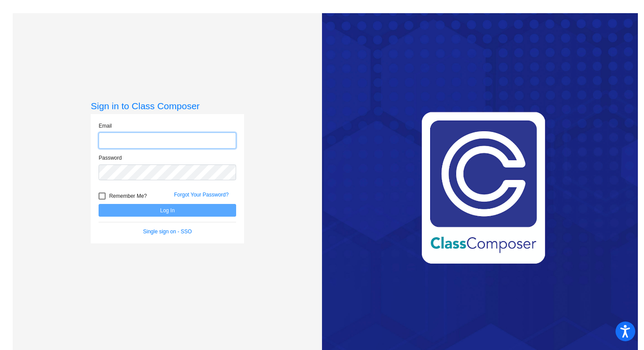 The image size is (644, 350). I want to click on a: Single sign on - SSO, so click(168, 231).